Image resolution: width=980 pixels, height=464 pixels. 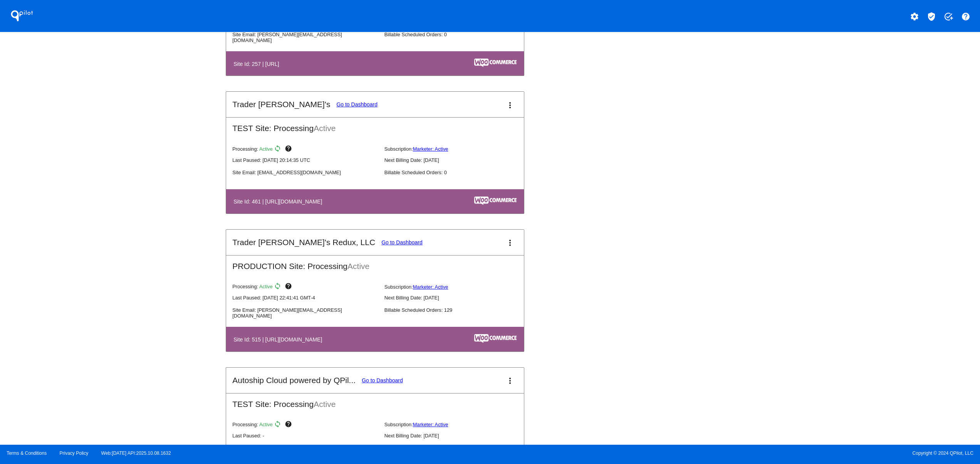 What do you see at coordinates (305, 436) in the screenshot?
I see `p: Last Paused: -` at bounding box center [305, 436].